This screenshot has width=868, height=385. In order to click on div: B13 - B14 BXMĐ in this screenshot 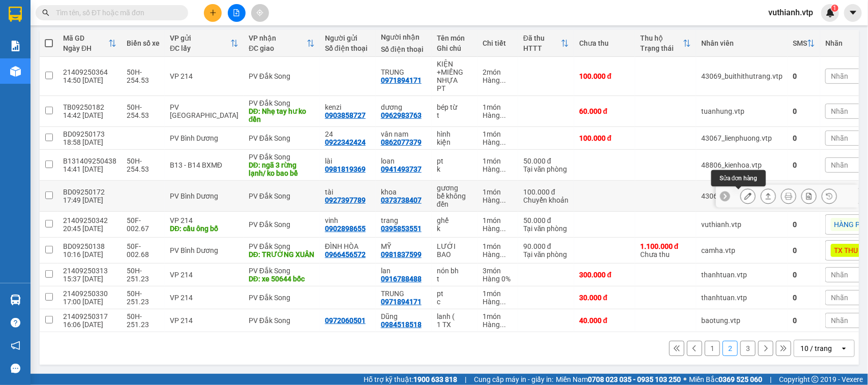, I will do `click(204, 165)`.